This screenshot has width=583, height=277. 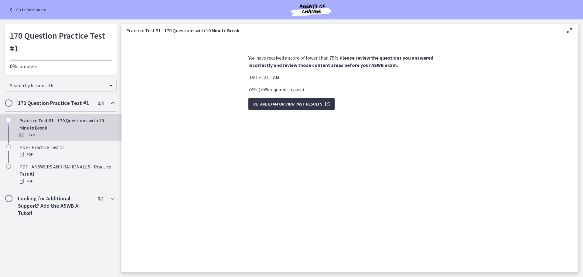 What do you see at coordinates (350, 61) in the screenshot?
I see `p: You have received a score of lower than 75%.` at bounding box center [350, 61].